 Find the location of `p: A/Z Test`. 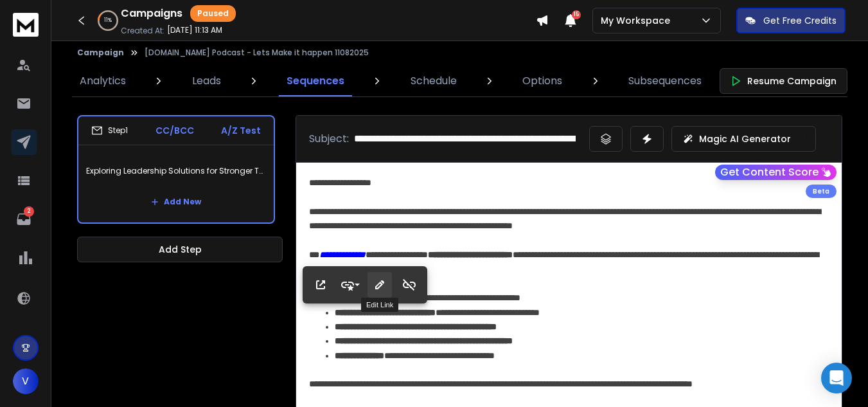

p: A/Z Test is located at coordinates (241, 131).